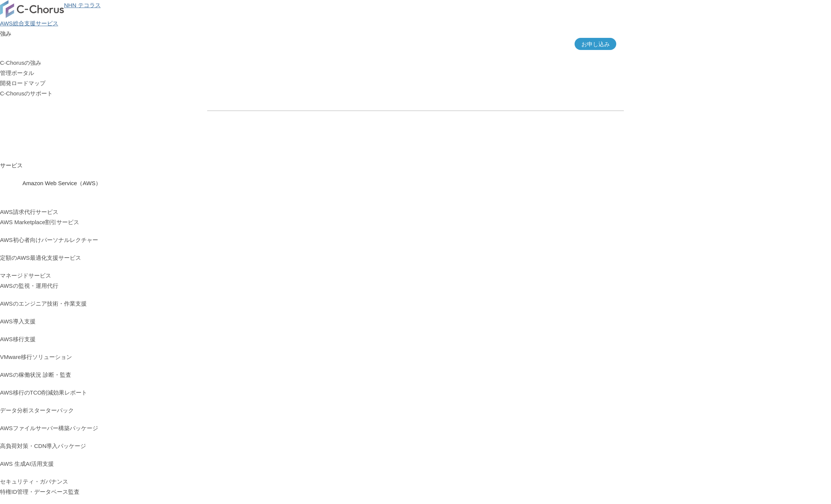  I want to click on a: 資料を請求する, so click(351, 132).